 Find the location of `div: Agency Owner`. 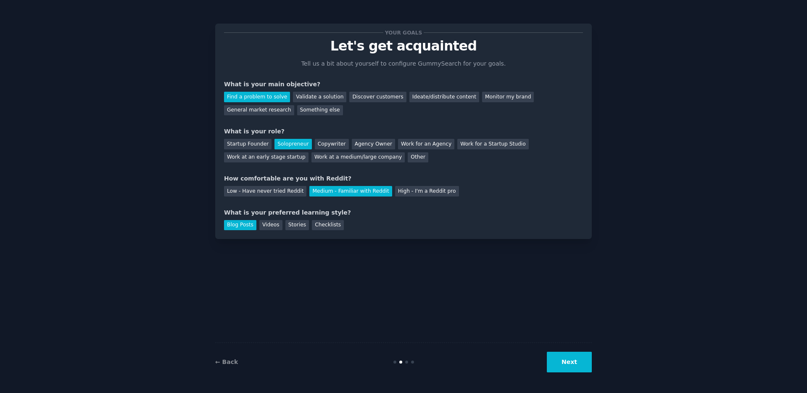

div: Agency Owner is located at coordinates (373, 144).